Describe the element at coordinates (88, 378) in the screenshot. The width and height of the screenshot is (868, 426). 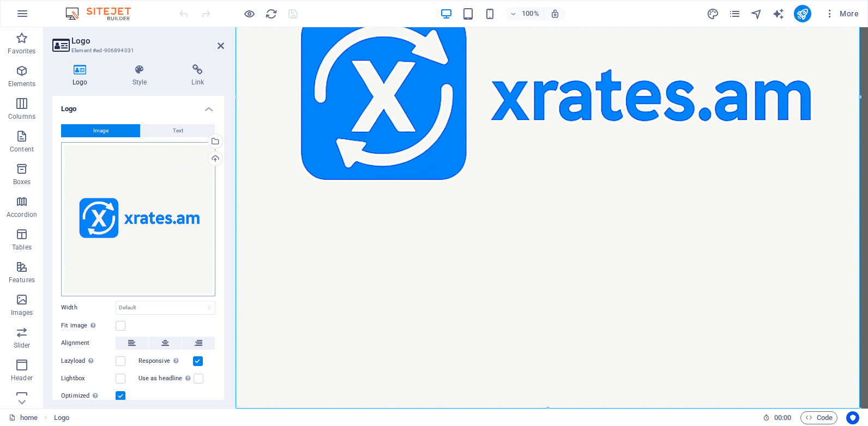
I see `label: Lightbox` at that location.